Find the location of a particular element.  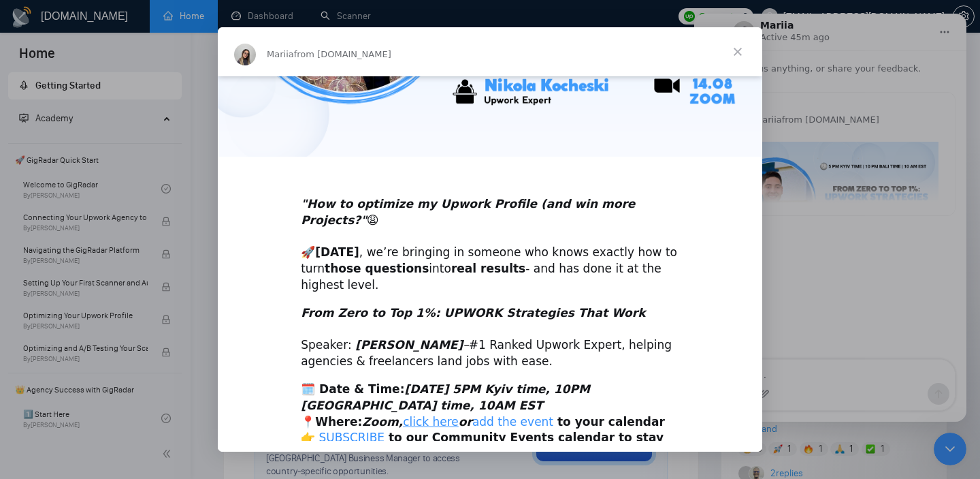

div: Speaker: #1 Ranked Upwork Expert, helping agencies & freelancers land jobs with ease. is located at coordinates (490, 337).